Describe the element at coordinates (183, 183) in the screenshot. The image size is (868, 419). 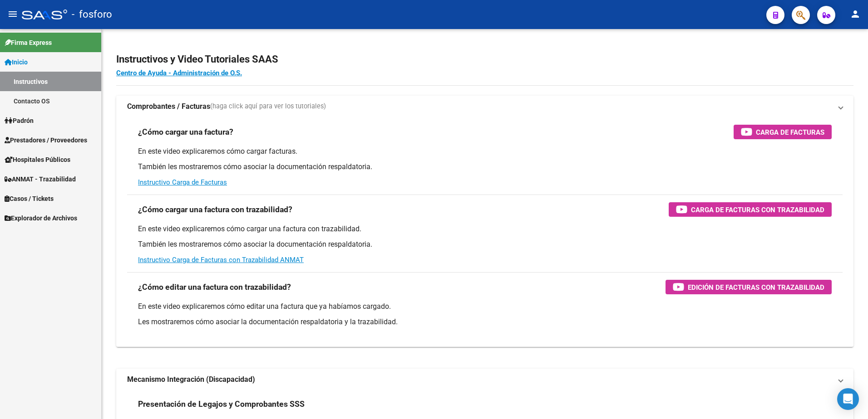
I see `a: Instructivo Carga de Facturas` at that location.